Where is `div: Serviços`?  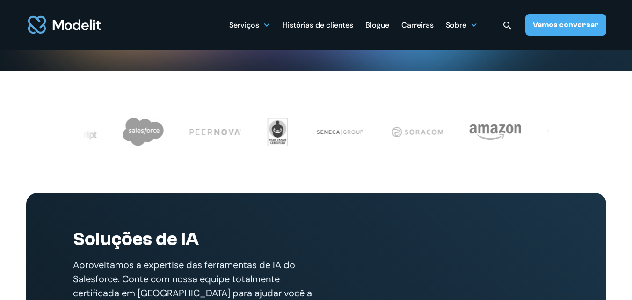
div: Serviços is located at coordinates (250, 24).